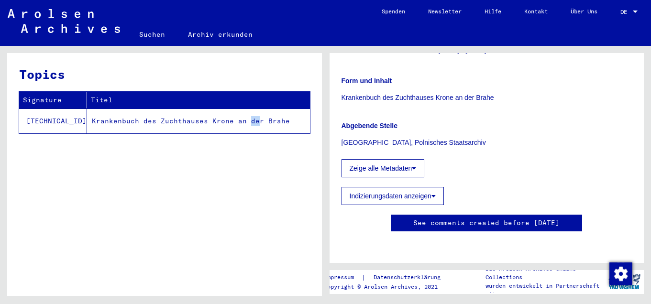 This screenshot has width=651, height=304. Describe the element at coordinates (624, 282) in the screenshot. I see `img: yv_logo.png` at that location.